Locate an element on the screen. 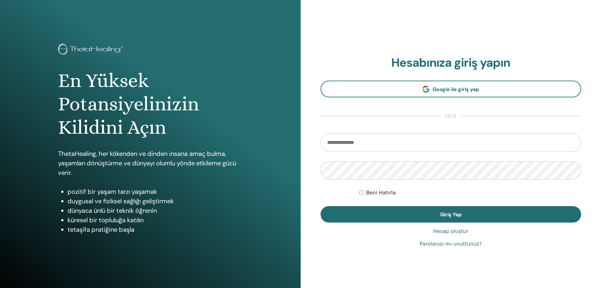 The image size is (601, 288). li: pozitif bir yaşam tarzı yaşamak is located at coordinates (155, 191).